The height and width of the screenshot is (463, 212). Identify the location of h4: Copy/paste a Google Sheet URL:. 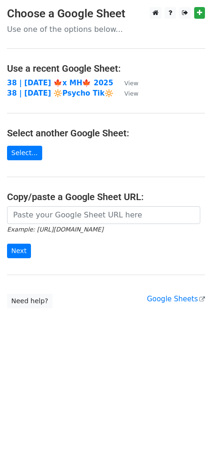
(106, 197).